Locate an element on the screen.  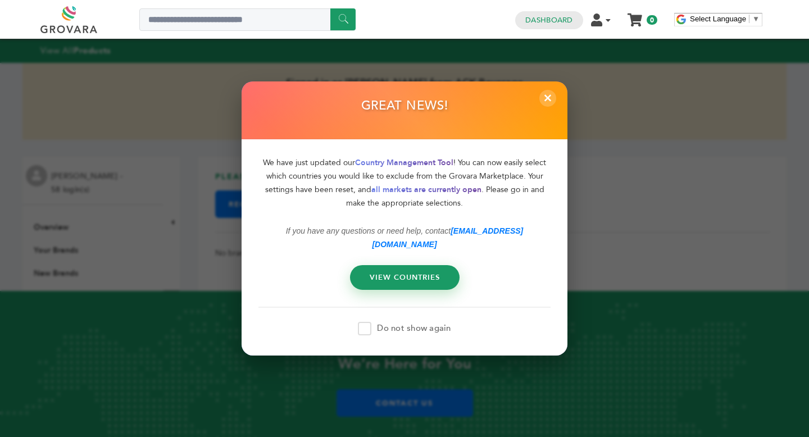
label: Do not show again is located at coordinates (404, 329).